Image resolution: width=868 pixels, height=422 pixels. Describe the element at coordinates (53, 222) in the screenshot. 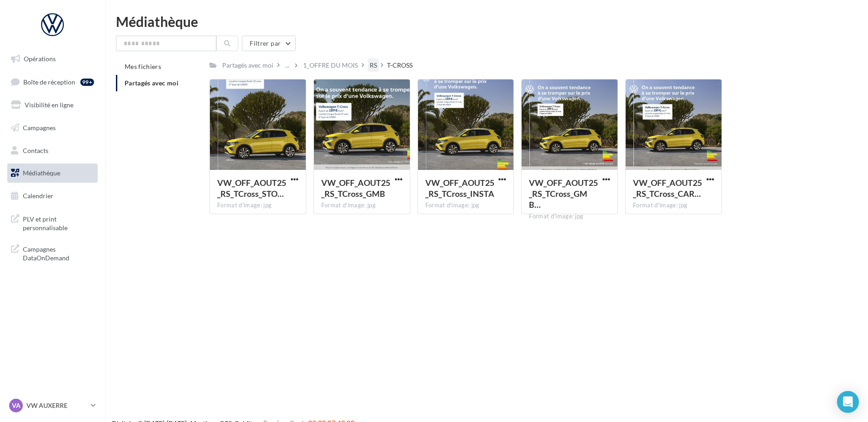

I see `a: PLV et print personnalisable` at that location.